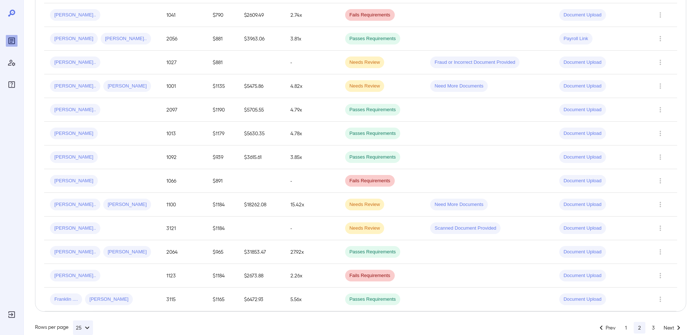 The image size is (695, 335). What do you see at coordinates (654, 328) in the screenshot?
I see `button: Go to page 3` at bounding box center [654, 328].